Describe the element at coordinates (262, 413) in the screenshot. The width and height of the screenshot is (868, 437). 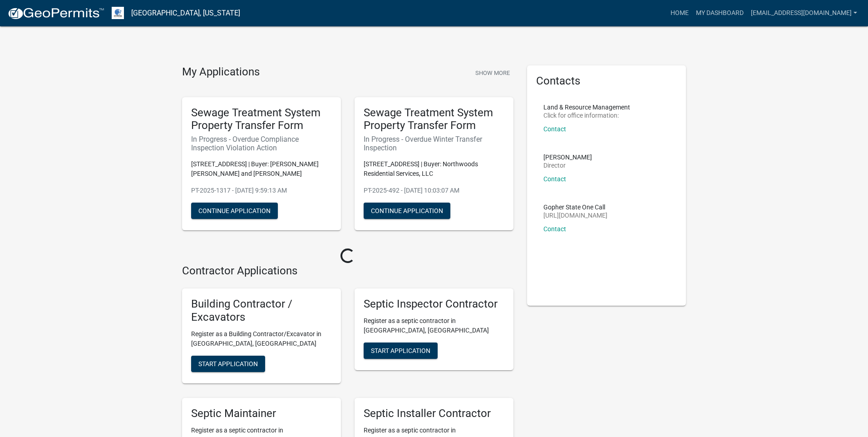
I see `h5: Septic Maintainer` at that location.